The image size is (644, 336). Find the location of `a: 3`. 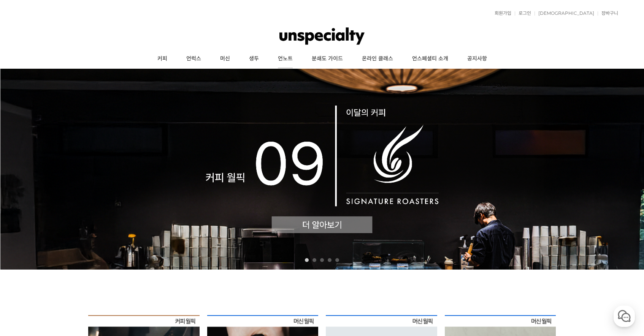

a: 3 is located at coordinates (322, 260).